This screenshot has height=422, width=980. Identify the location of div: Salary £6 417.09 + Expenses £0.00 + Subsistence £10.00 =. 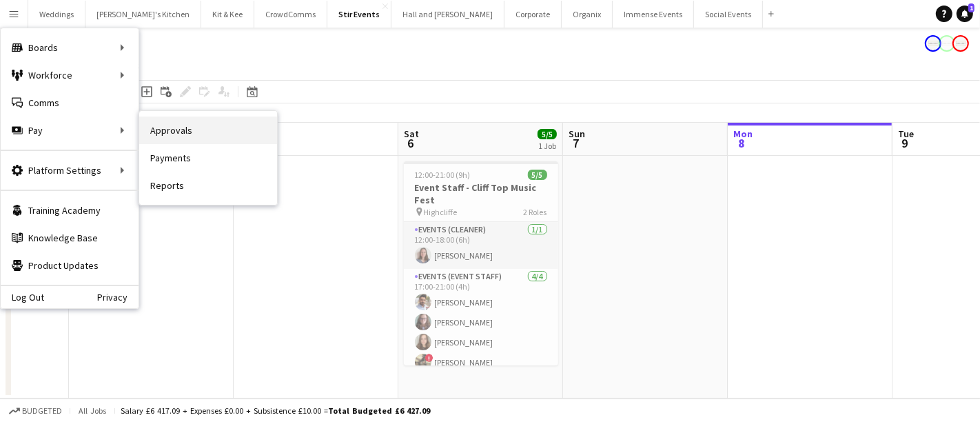
(275, 411).